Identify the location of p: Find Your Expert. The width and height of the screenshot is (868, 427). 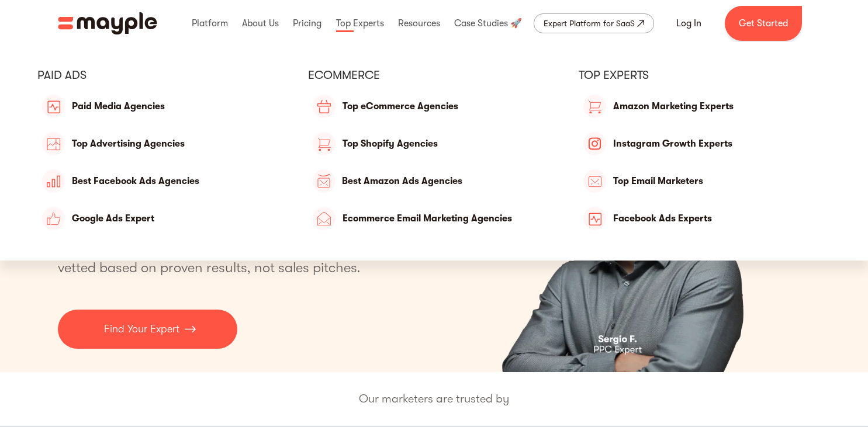
(142, 329).